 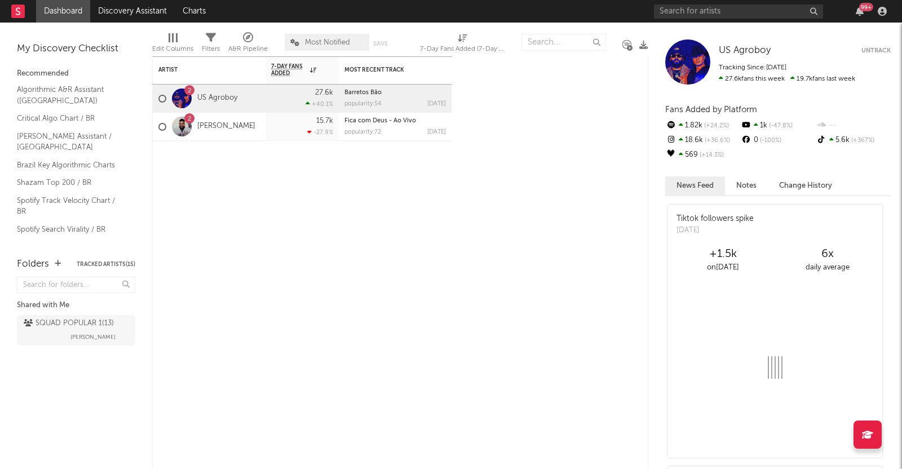 What do you see at coordinates (827, 268) in the screenshot?
I see `div: daily average` at bounding box center [827, 268].